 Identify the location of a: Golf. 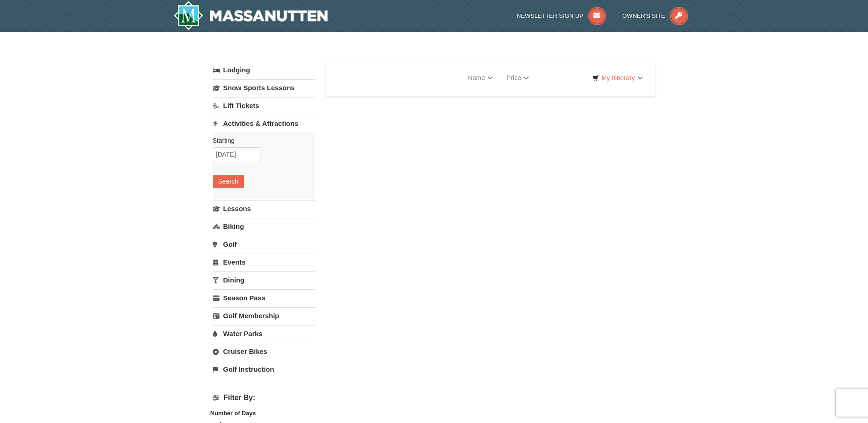
(264, 244).